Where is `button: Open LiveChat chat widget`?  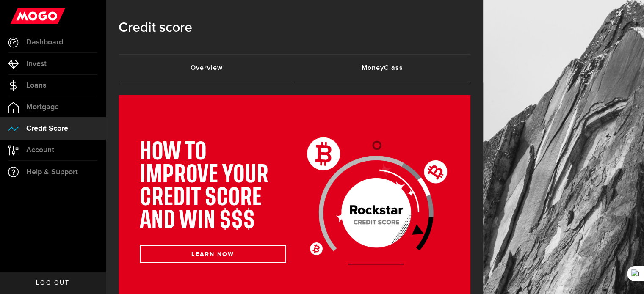 button: Open LiveChat chat widget is located at coordinates (20, 16).